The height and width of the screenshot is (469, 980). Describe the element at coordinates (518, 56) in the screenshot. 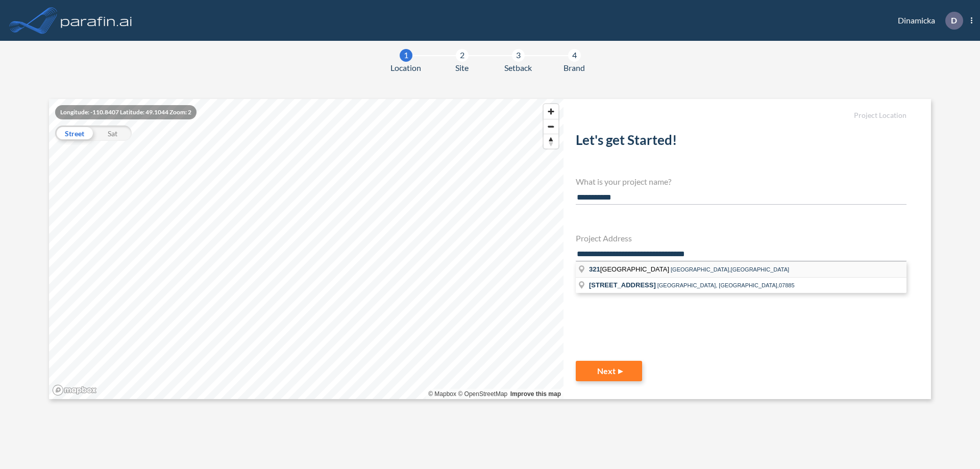

I see `div: 3` at that location.